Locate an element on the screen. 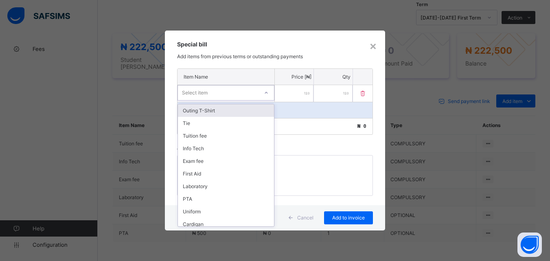 This screenshot has width=550, height=261. div: Cardigan is located at coordinates (226, 224).